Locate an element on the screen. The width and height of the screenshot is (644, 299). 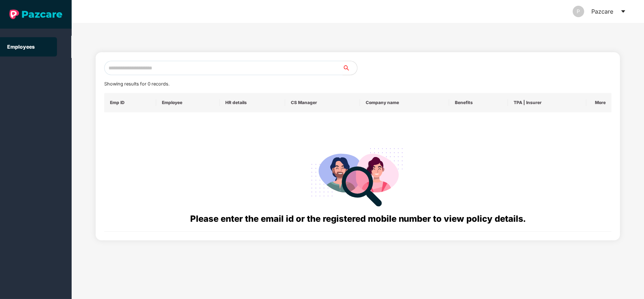
th: HR details is located at coordinates (252, 103).